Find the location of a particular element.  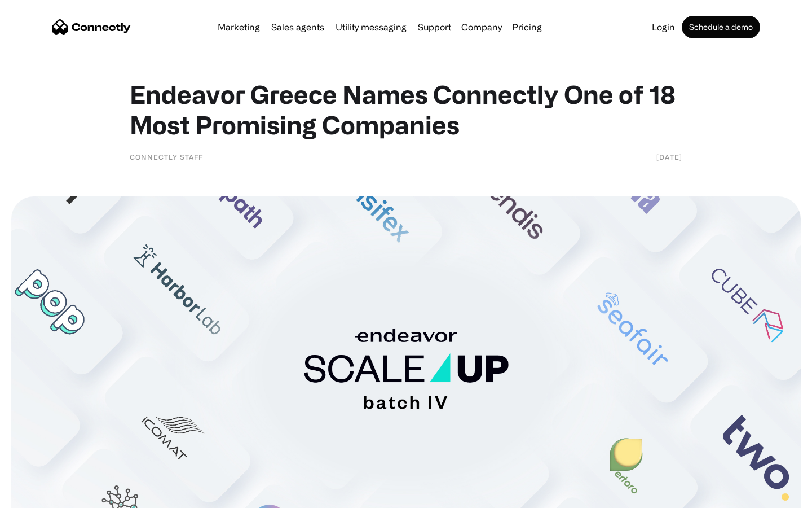

a: Schedule a demo is located at coordinates (721, 27).